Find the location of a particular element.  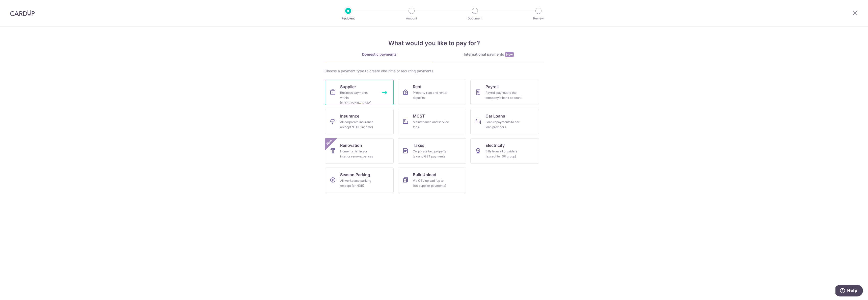

span: Supplier is located at coordinates (348, 87).